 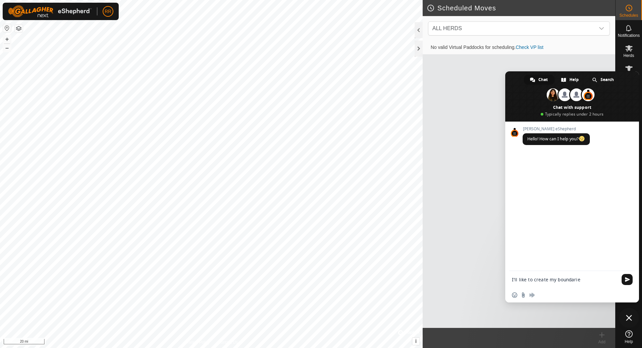 I want to click on button: Map Layers, so click(x=19, y=28).